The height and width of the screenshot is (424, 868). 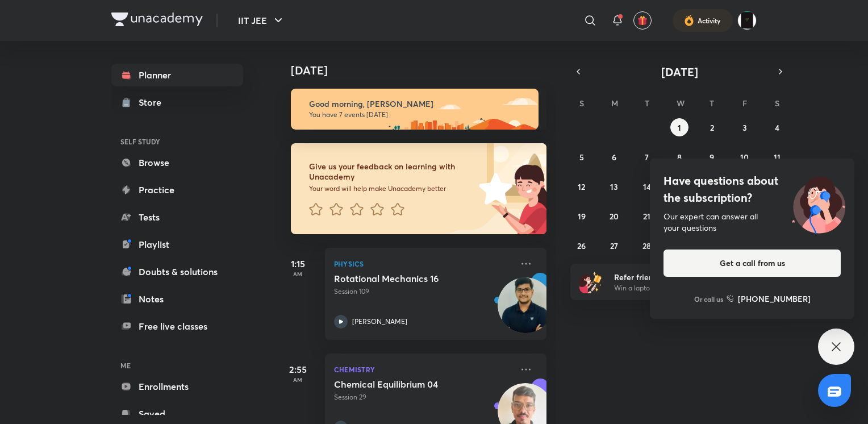 What do you see at coordinates (615, 157) in the screenshot?
I see `abbr: October 6, 2025` at bounding box center [615, 157].